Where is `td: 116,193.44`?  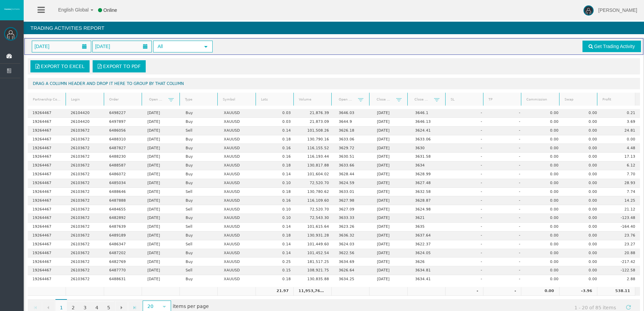
td: 116,193.44 is located at coordinates (315, 157).